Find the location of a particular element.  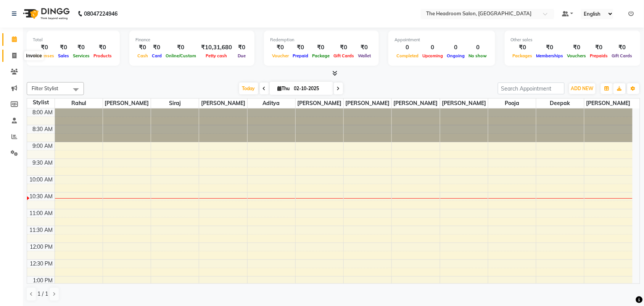

div: Finance is located at coordinates (192, 40).